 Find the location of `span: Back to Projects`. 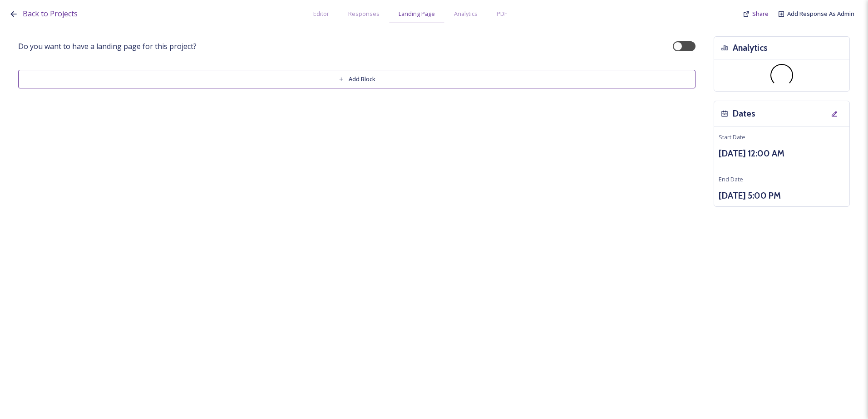

span: Back to Projects is located at coordinates (50, 14).